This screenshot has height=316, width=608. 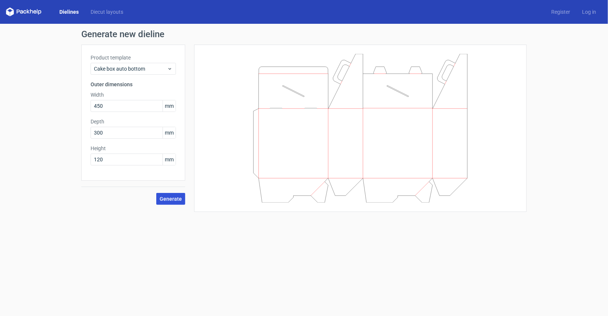 I want to click on label: Width, so click(x=133, y=95).